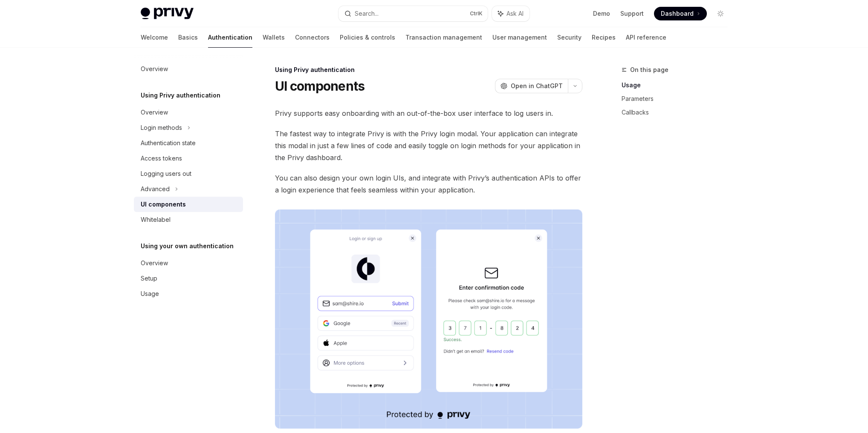 The image size is (868, 433). Describe the element at coordinates (649, 70) in the screenshot. I see `span: On this page` at that location.